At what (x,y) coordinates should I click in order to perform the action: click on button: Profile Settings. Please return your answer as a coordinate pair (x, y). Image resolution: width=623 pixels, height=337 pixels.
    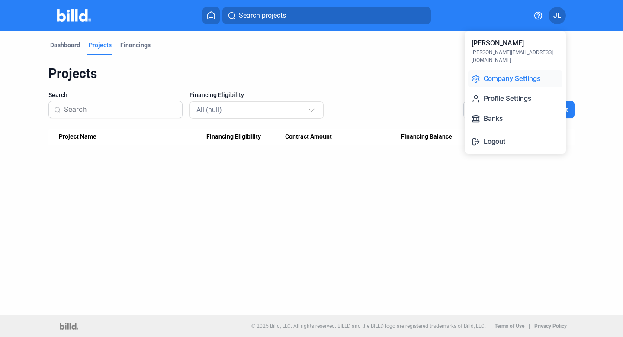
    Looking at the image, I should click on (515, 99).